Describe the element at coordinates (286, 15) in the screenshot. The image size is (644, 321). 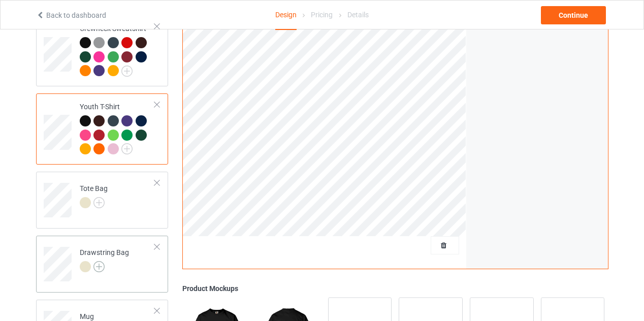
I see `div: Design` at that location.